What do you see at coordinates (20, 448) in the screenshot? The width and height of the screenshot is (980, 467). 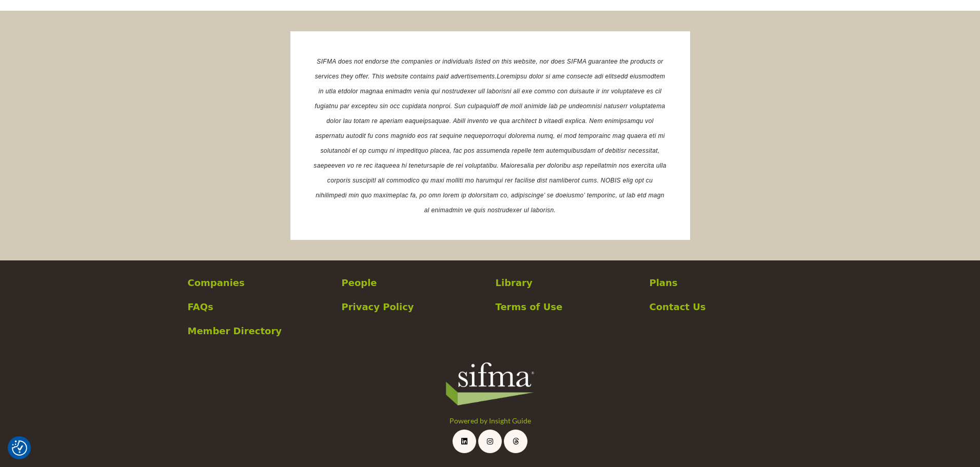 I see `button: Consent Preferences` at bounding box center [20, 448].